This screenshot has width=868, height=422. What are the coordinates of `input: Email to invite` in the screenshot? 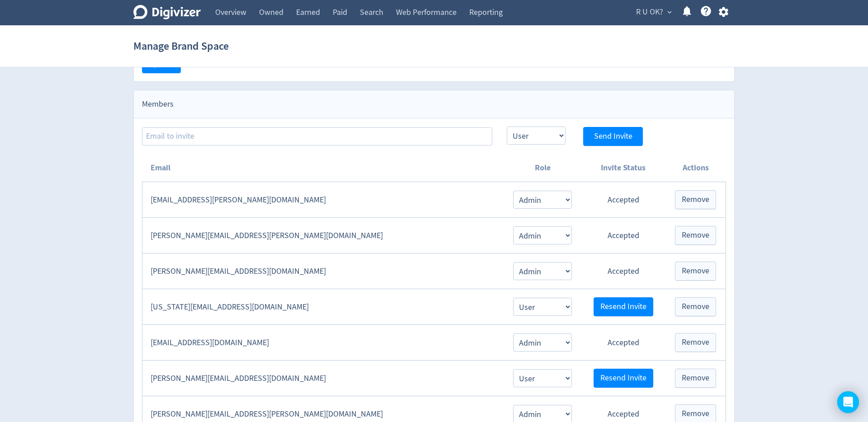 It's located at (317, 136).